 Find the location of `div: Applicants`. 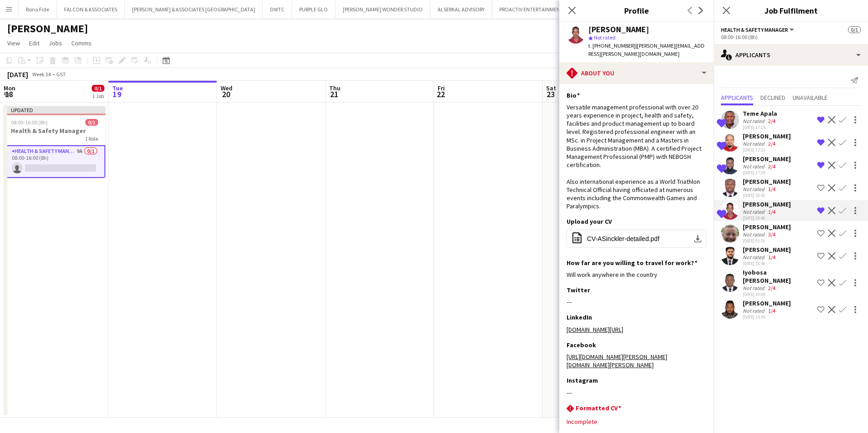

div: Applicants is located at coordinates (791, 55).